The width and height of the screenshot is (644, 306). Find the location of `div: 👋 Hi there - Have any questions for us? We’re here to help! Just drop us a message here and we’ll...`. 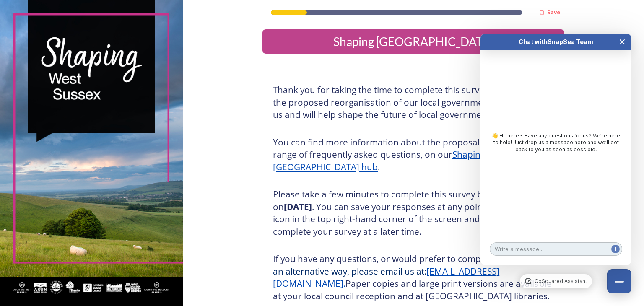

div: 👋 Hi there - Have any questions for us? We’re here to help! Just drop us a message here and we’ll... is located at coordinates (556, 143).